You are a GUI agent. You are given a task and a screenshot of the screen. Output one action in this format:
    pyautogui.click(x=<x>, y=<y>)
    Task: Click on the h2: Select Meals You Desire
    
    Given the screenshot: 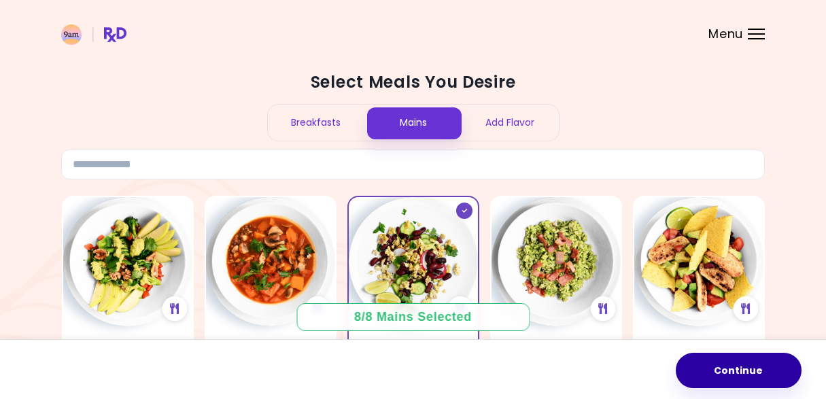 What is the action you would take?
    pyautogui.click(x=413, y=82)
    